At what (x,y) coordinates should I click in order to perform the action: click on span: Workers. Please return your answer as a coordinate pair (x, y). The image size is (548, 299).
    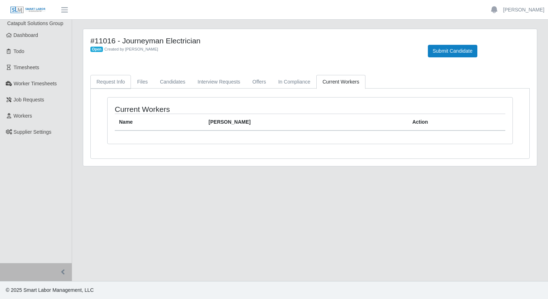
    Looking at the image, I should click on (23, 116).